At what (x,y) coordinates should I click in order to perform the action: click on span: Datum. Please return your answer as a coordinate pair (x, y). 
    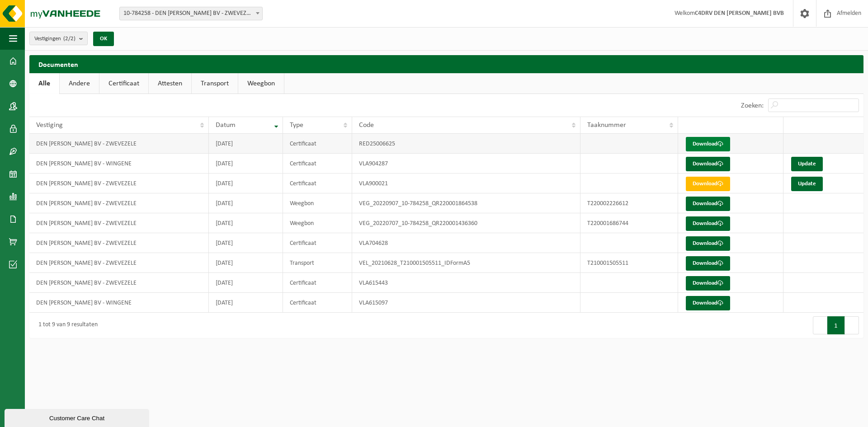
    Looking at the image, I should click on (226, 125).